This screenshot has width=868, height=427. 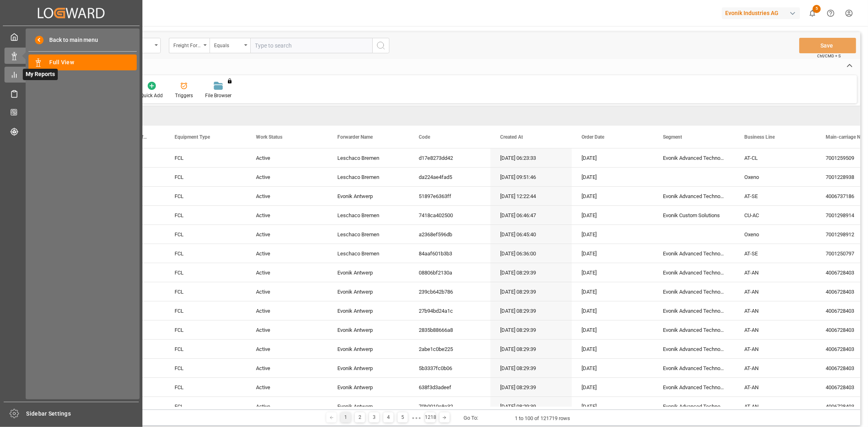 I want to click on span: Forwarder Name, so click(x=355, y=137).